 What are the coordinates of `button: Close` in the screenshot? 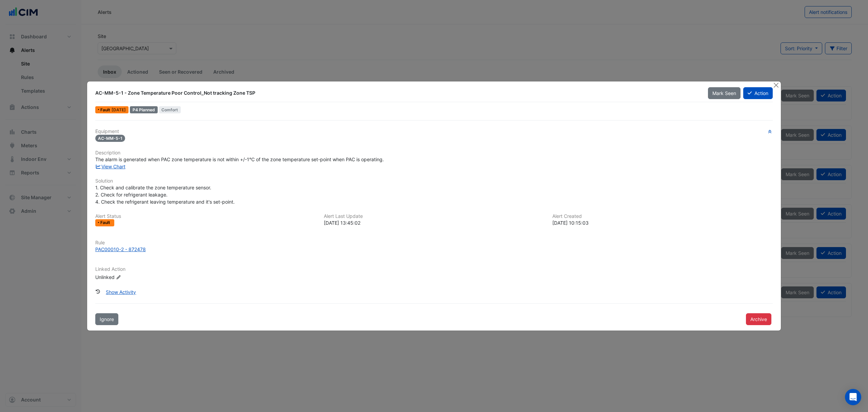 It's located at (776, 85).